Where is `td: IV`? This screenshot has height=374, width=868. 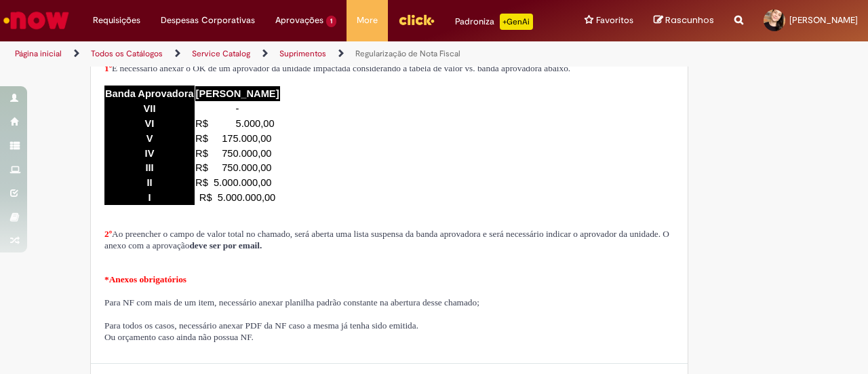 td: IV is located at coordinates (149, 154).